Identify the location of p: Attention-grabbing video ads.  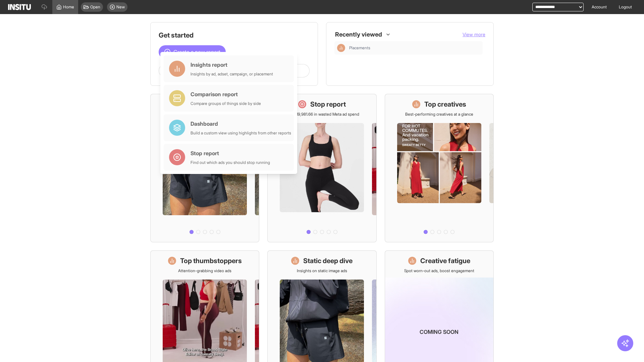
(205, 271).